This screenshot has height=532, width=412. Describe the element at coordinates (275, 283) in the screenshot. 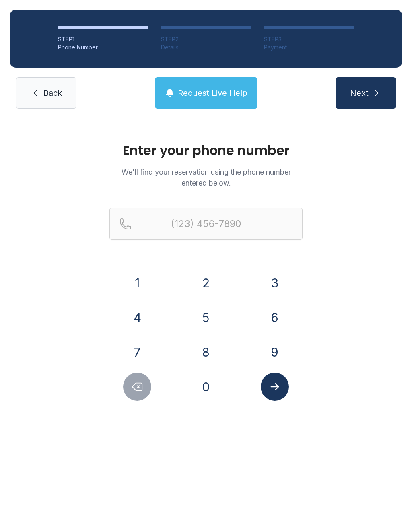

I see `button: 3` at that location.